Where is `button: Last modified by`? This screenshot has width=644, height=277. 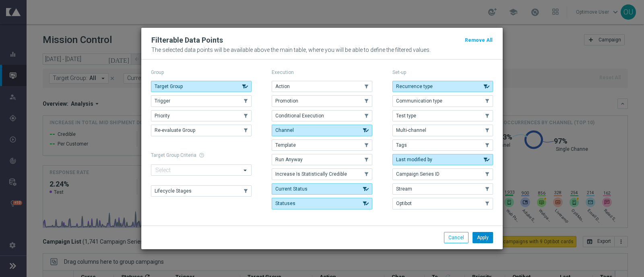 button: Last modified by is located at coordinates (443, 160).